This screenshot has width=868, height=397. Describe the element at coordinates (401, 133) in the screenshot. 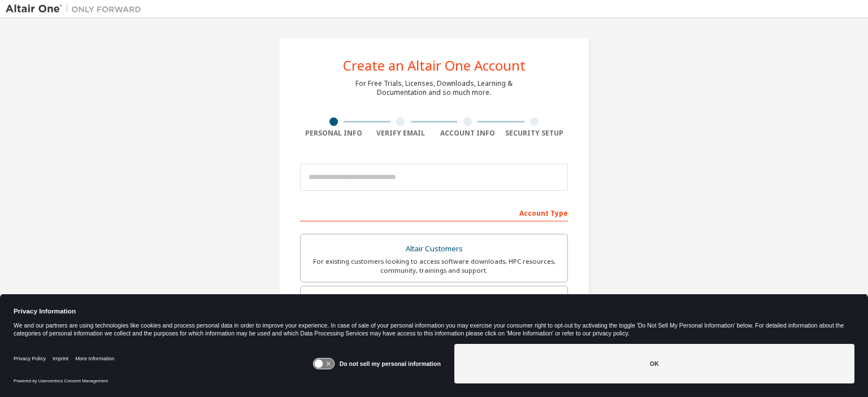

I see `div: Verify Email` at that location.